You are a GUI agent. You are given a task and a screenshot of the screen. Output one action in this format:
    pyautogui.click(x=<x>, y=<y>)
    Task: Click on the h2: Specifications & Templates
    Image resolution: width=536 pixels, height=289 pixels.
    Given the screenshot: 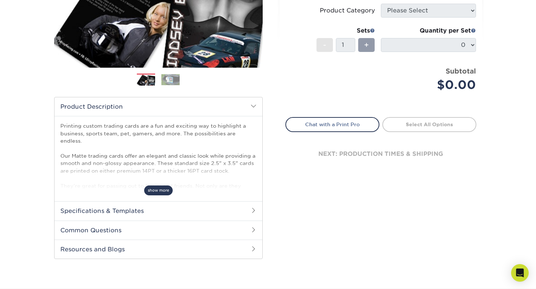 What is the action you would take?
    pyautogui.click(x=158, y=211)
    